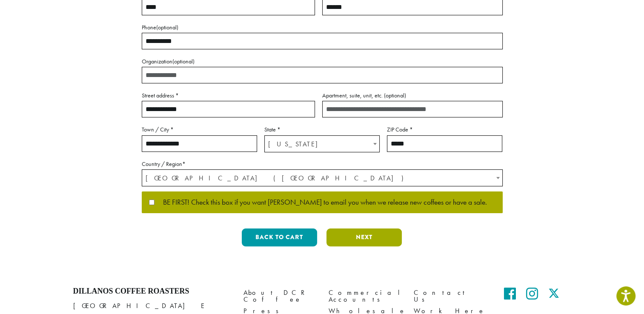  Describe the element at coordinates (152, 291) in the screenshot. I see `h4: Dillanos Coffee Roasters` at that location.